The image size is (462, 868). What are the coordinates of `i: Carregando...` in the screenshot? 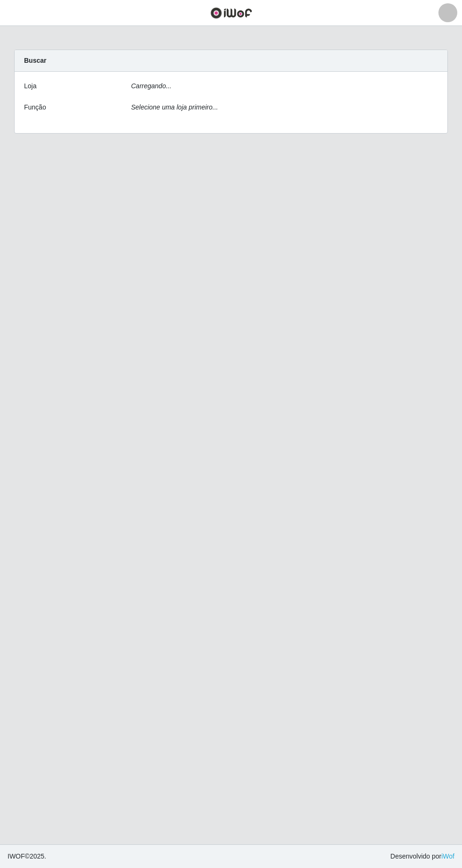 It's located at (152, 86).